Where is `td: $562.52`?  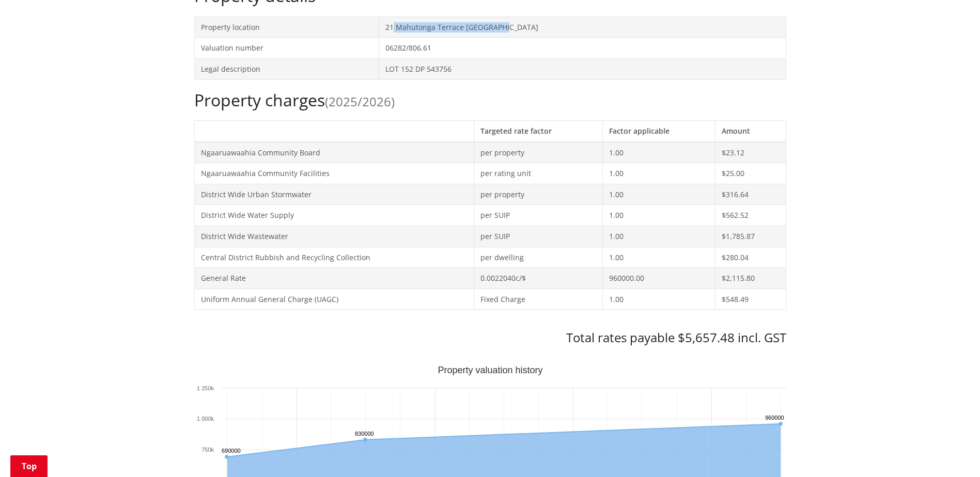
td: $562.52 is located at coordinates (751, 215).